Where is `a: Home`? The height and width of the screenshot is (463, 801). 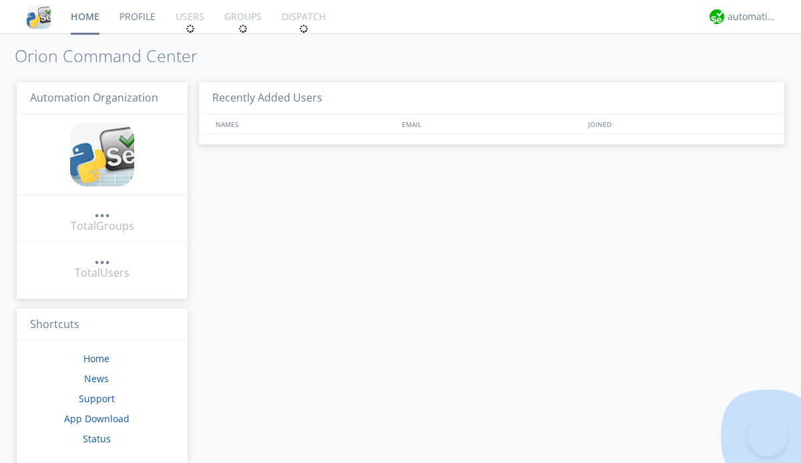
a: Home is located at coordinates (96, 358).